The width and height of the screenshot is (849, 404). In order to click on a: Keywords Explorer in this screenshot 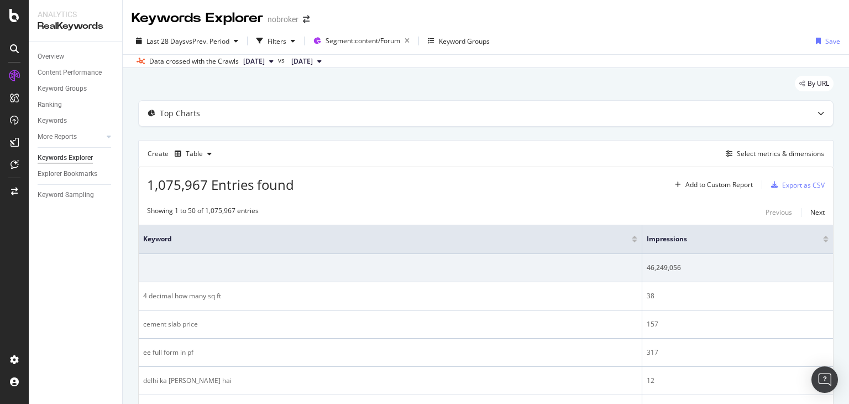, I will do `click(76, 158)`.